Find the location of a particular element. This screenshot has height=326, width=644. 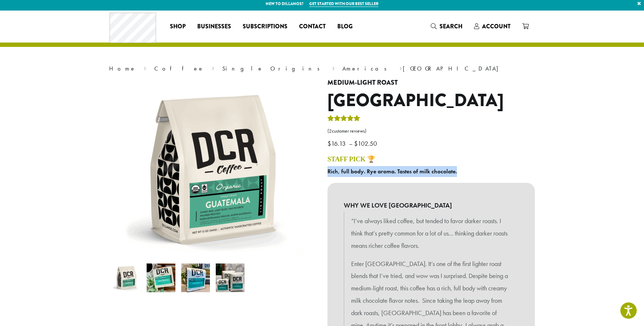

a: Americas is located at coordinates (367, 68).